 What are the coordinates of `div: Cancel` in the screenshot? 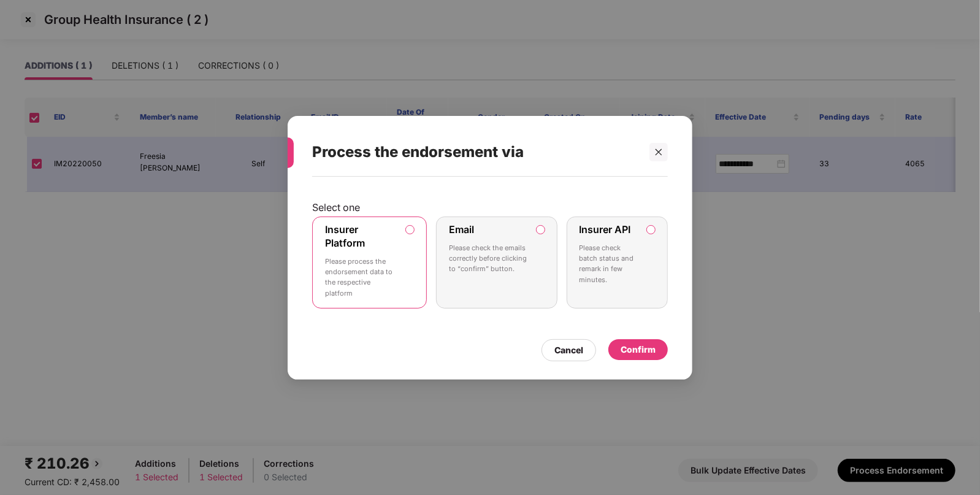 It's located at (568, 350).